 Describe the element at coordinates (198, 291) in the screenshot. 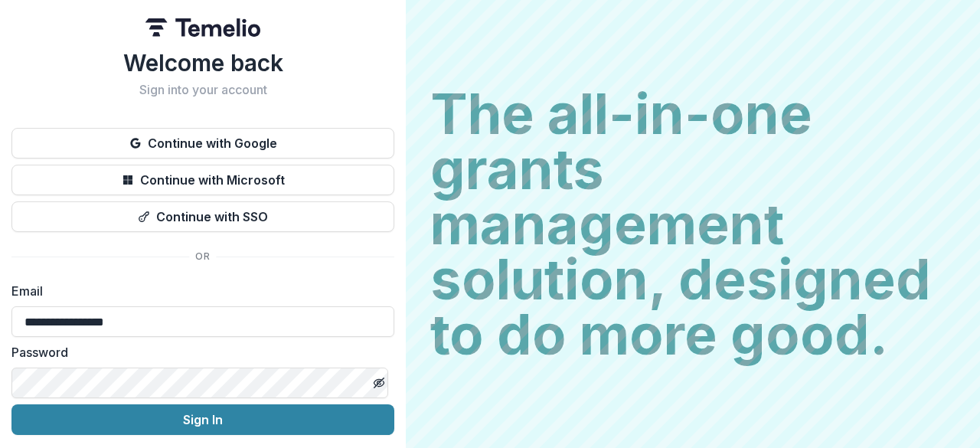

I see `label: Email` at that location.